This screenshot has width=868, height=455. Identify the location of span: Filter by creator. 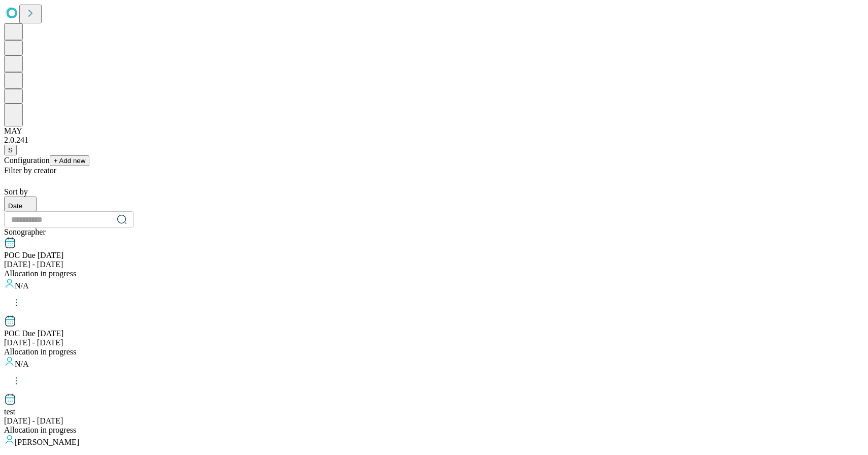
(30, 171).